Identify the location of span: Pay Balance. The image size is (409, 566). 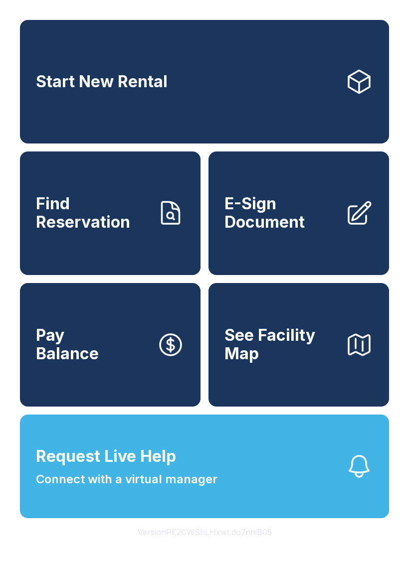
(67, 344).